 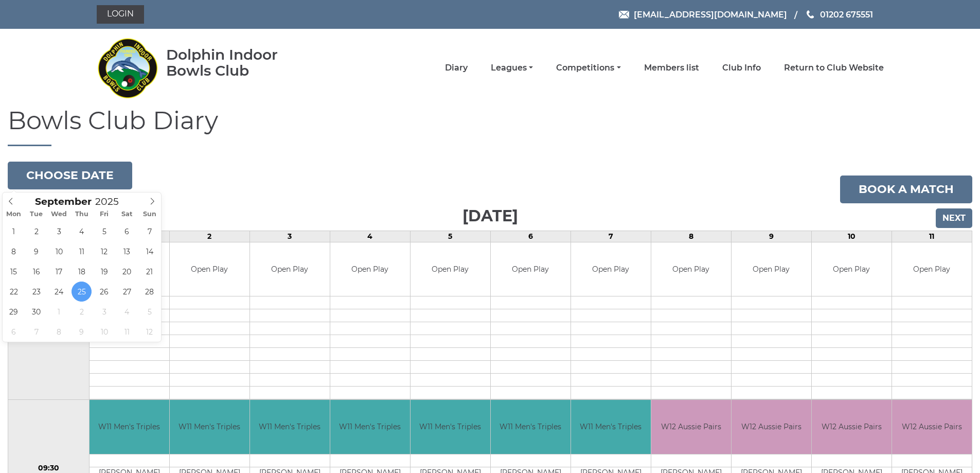 What do you see at coordinates (741, 68) in the screenshot?
I see `a: Club Info` at bounding box center [741, 68].